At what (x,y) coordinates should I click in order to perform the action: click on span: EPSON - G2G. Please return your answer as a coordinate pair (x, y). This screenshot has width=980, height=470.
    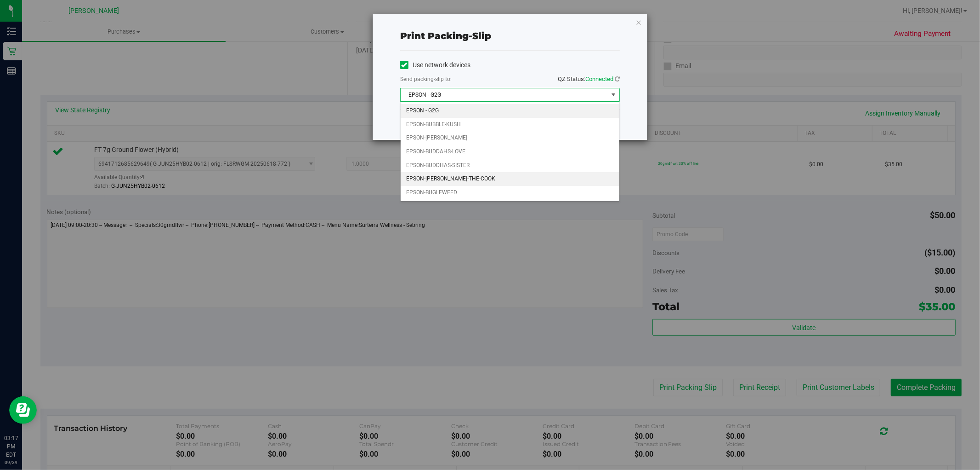
    Looking at the image, I should click on (504, 95).